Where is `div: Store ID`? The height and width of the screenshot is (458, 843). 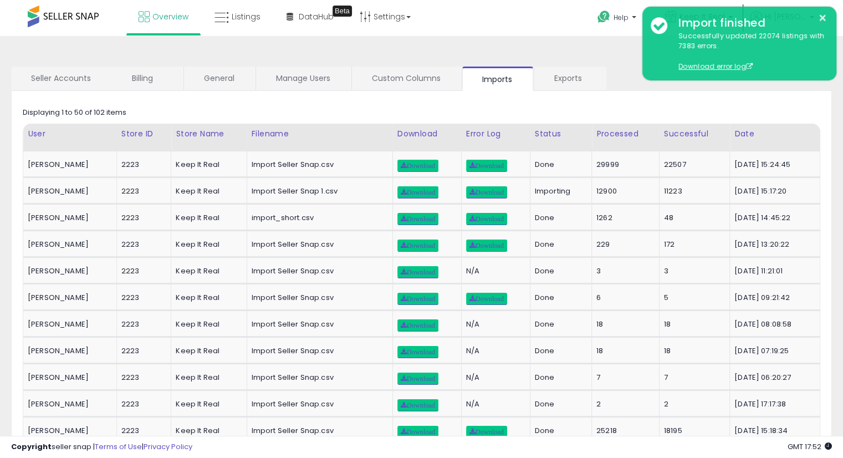
div: Store ID is located at coordinates (144, 134).